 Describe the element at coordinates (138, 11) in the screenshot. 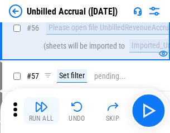

I see `img: Support` at that location.